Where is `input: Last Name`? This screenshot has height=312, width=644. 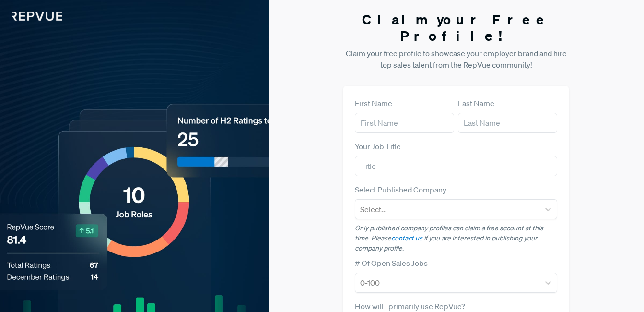 input: Last Name is located at coordinates (507, 123).